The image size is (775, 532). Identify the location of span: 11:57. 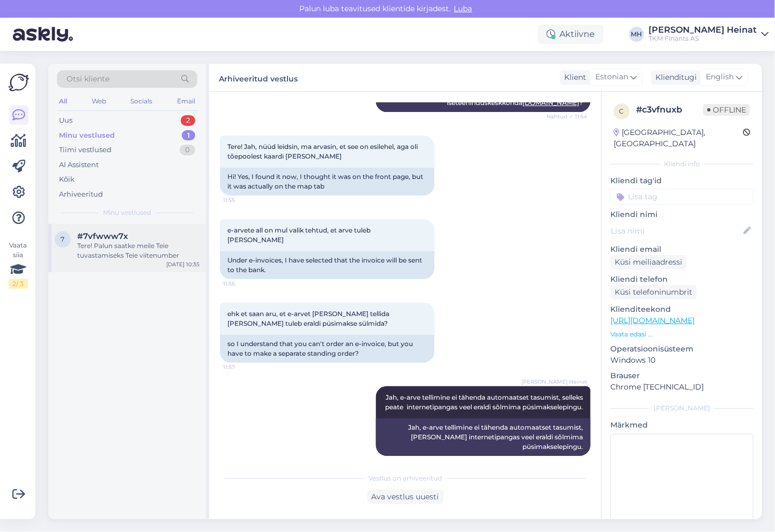
(243, 367).